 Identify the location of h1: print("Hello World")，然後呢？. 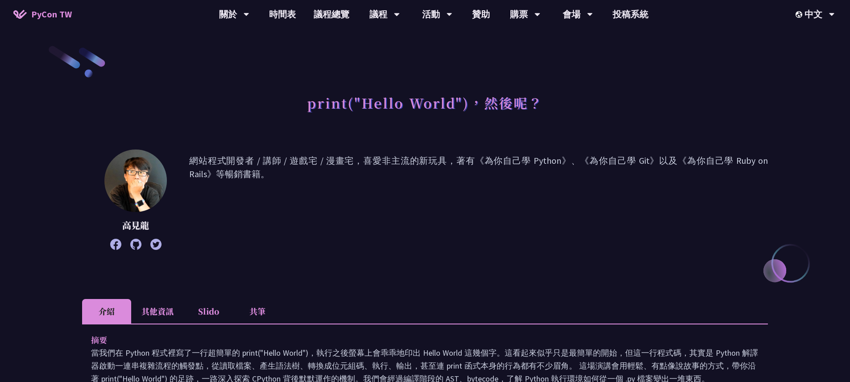
(425, 103).